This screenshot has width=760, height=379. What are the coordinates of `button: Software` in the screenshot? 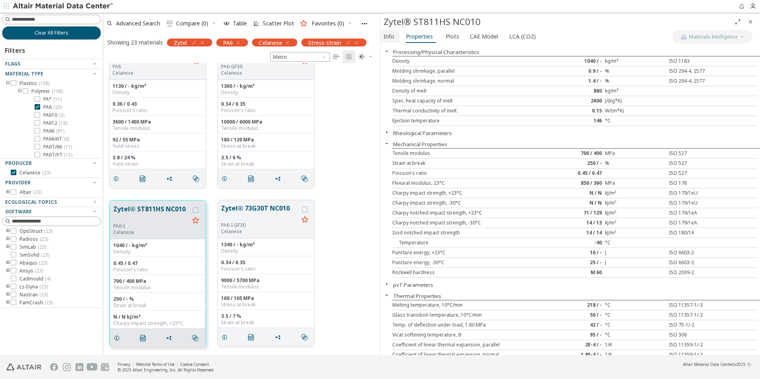 It's located at (51, 212).